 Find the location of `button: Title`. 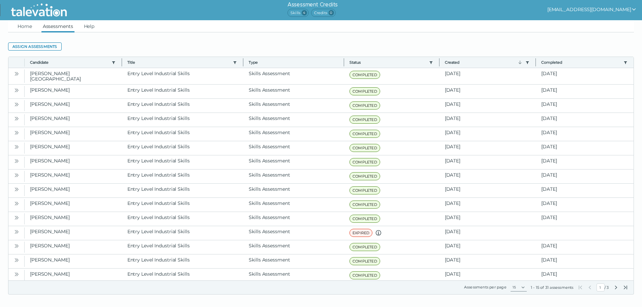

button: Title is located at coordinates (179, 62).